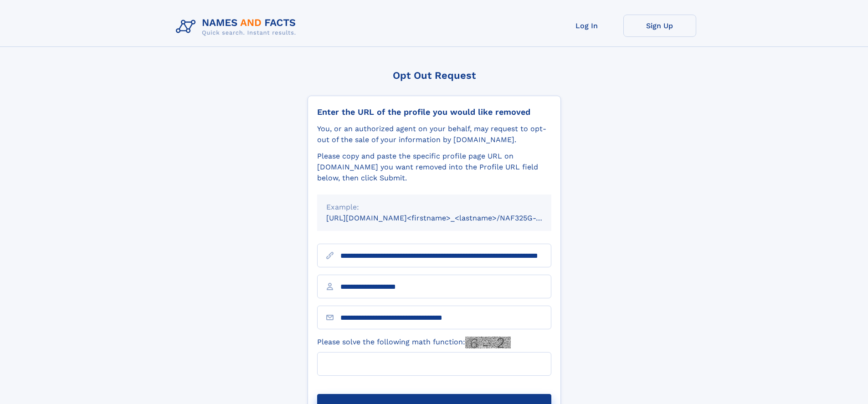 The image size is (868, 404). Describe the element at coordinates (660, 25) in the screenshot. I see `a: Sign Up` at that location.